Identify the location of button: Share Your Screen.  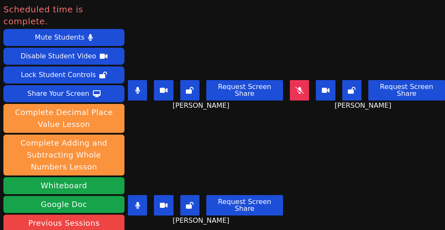
(64, 94).